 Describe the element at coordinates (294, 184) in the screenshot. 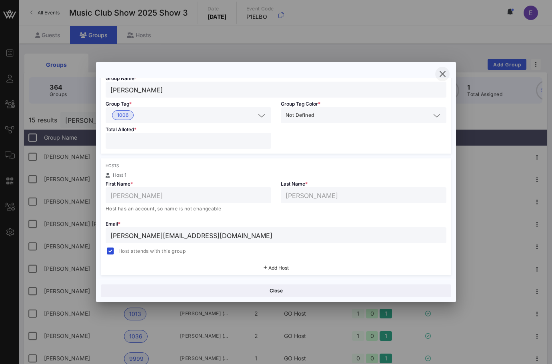

I see `span: Last Name` at that location.